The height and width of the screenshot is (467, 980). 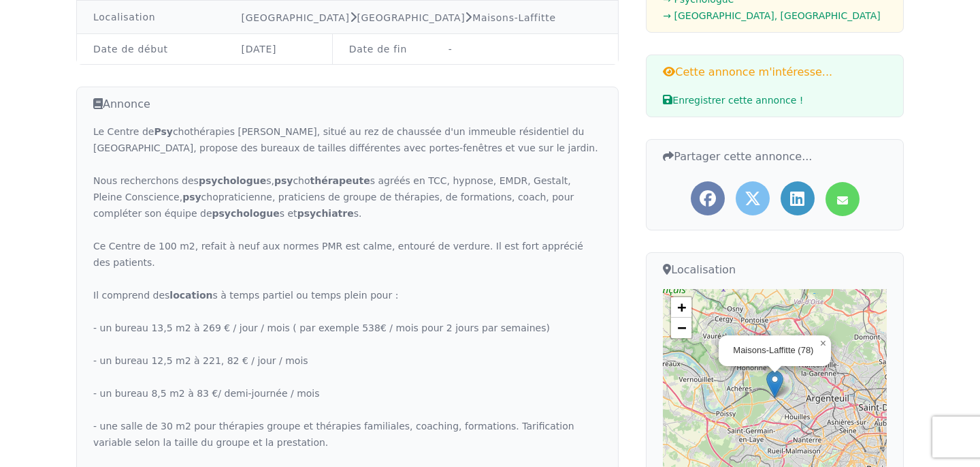 What do you see at coordinates (163, 131) in the screenshot?
I see `strong: Psy` at bounding box center [163, 131].